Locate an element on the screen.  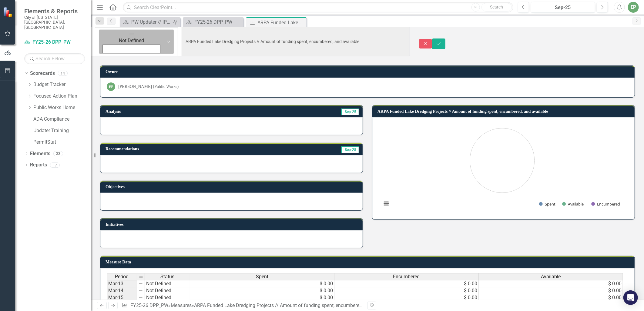
a: ADA Compliance is located at coordinates (62, 119).